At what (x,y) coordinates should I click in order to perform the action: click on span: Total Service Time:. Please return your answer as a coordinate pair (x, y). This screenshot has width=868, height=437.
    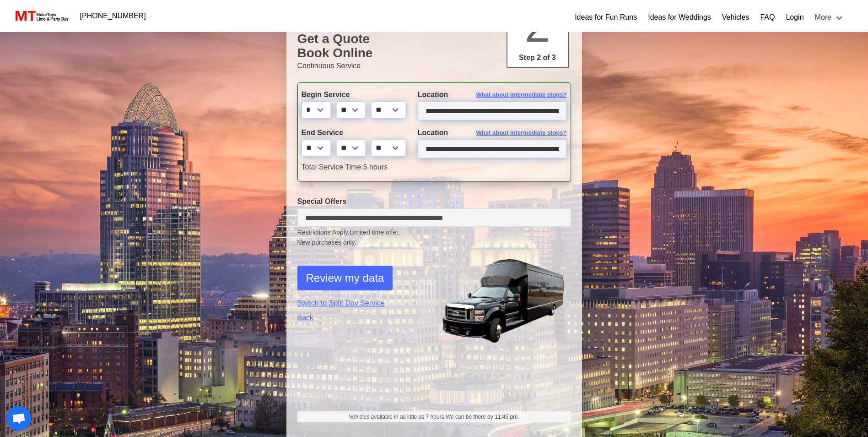
    Looking at the image, I should click on (332, 167).